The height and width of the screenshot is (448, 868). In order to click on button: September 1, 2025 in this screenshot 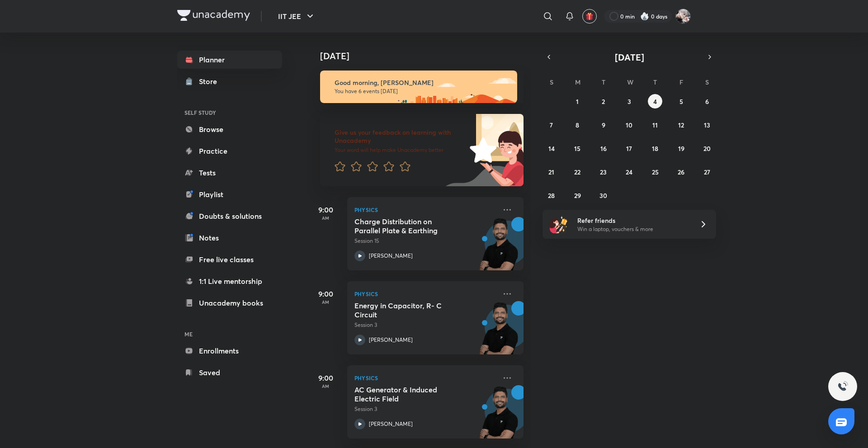, I will do `click(577, 102)`.